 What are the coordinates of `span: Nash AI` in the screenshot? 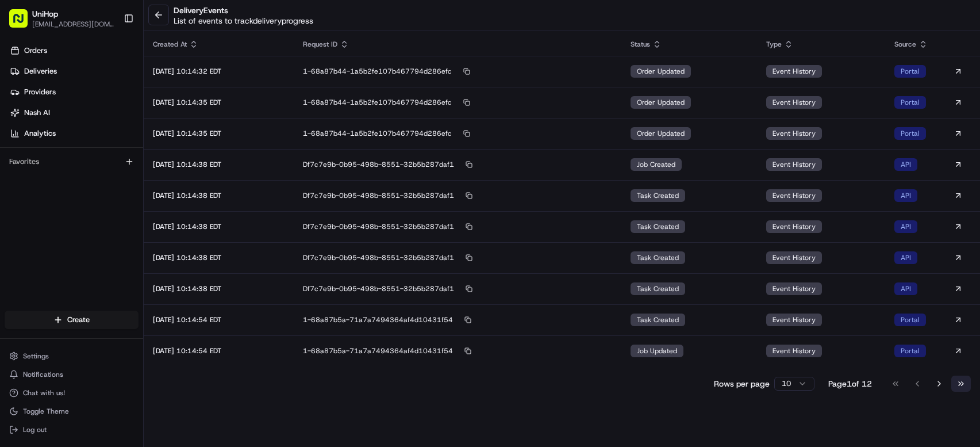 It's located at (37, 113).